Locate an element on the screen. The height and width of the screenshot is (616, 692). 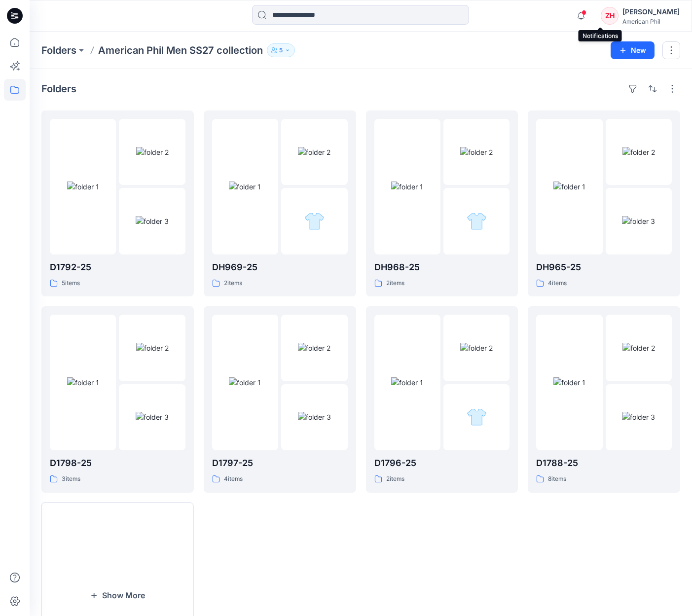
a: folder 1folder 2folder 3DH968-252items is located at coordinates (442, 203).